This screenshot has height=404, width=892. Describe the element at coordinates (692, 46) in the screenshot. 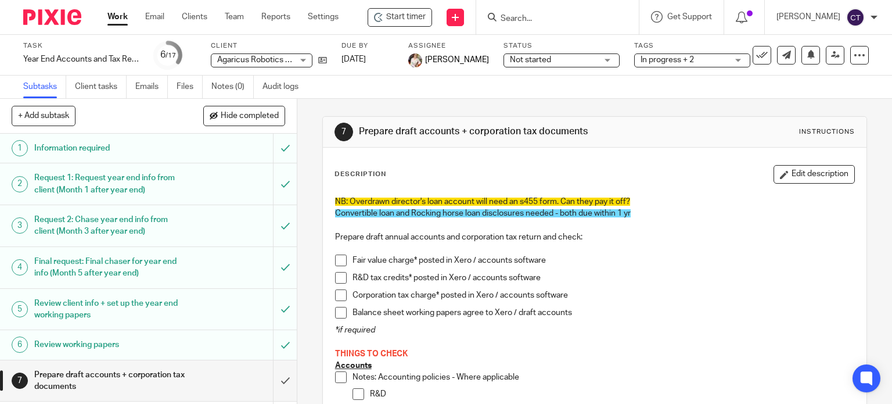

I see `label: Tags` at that location.